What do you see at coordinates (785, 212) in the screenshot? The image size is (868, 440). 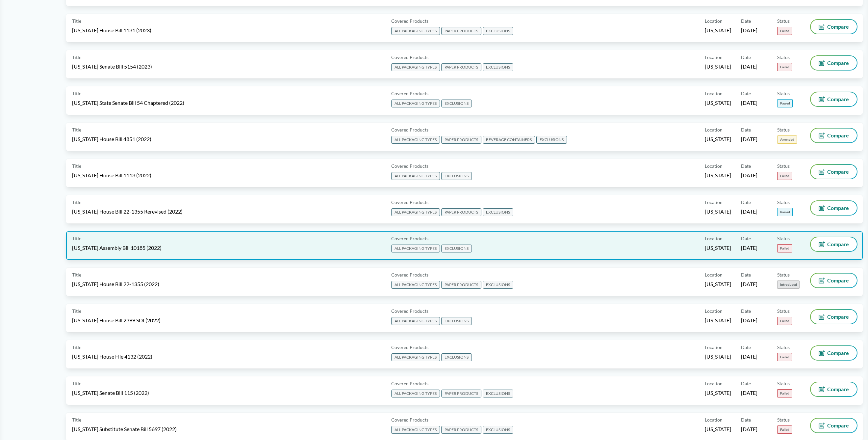 I see `span: Passed` at bounding box center [785, 212].